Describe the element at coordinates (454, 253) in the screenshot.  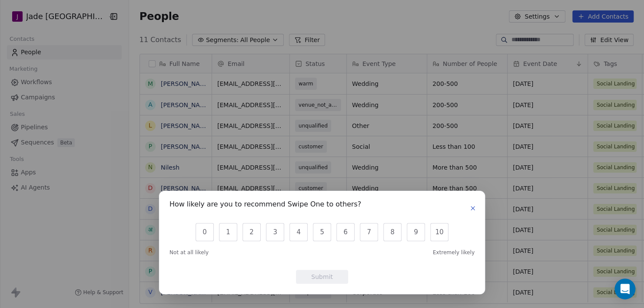
I see `span: Extremely likely` at that location.